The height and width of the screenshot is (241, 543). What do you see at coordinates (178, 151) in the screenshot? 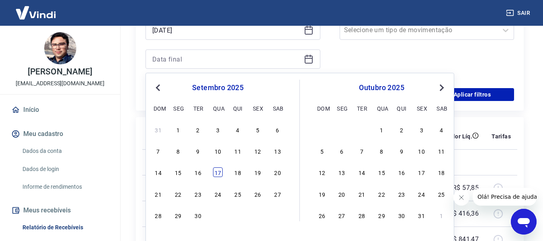
I see `div: Choose segunda-feira, 8 de setembro de 2025` at bounding box center [178, 151].